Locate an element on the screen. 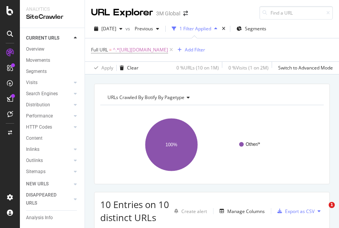 The height and width of the screenshot is (228, 339). div: 1 Filter Applied is located at coordinates (195, 28).